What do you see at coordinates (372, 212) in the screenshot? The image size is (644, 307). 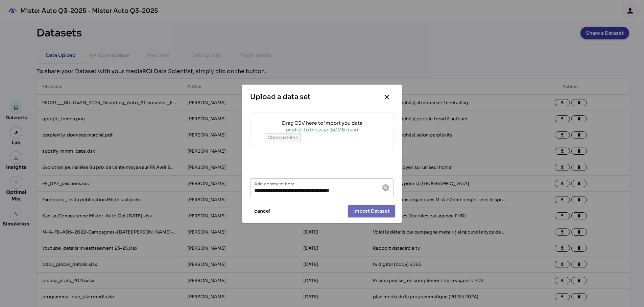 I see `button: Import Dataset` at bounding box center [372, 212].